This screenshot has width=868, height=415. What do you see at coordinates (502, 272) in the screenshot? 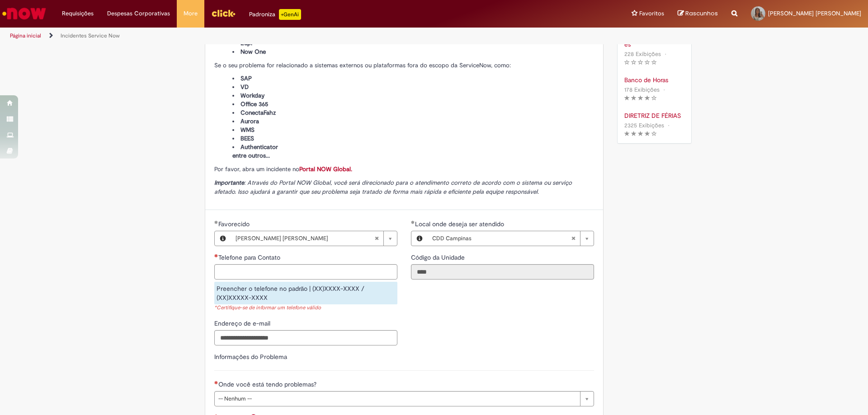
I see `input: Código da Unidade` at bounding box center [502, 272].